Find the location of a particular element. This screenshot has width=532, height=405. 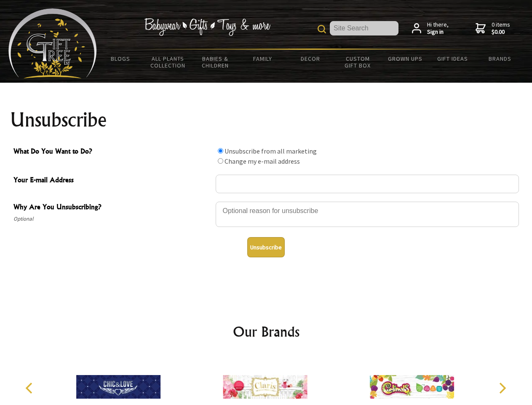

a: Gift Ideas is located at coordinates (452, 59).